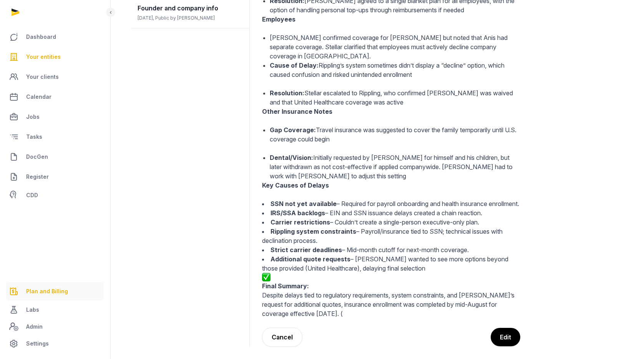 This screenshot has height=359, width=644. I want to click on span: Plan and Billing, so click(47, 291).